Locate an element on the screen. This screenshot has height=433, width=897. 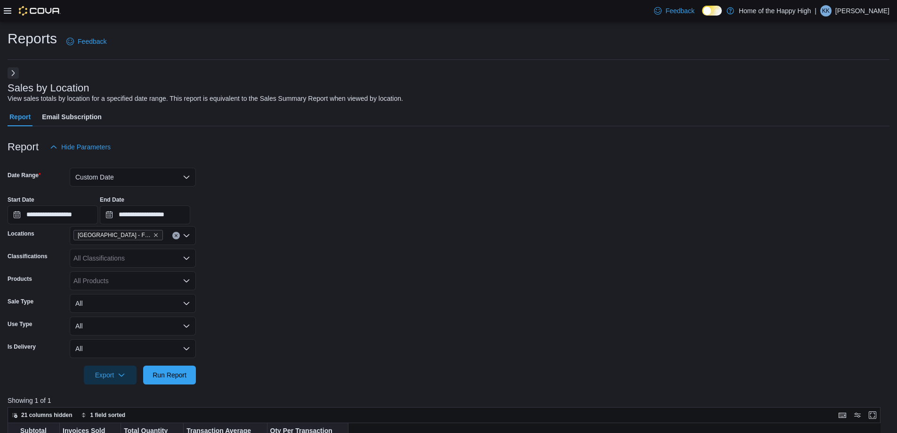
span: 1 field sorted is located at coordinates (108, 415).